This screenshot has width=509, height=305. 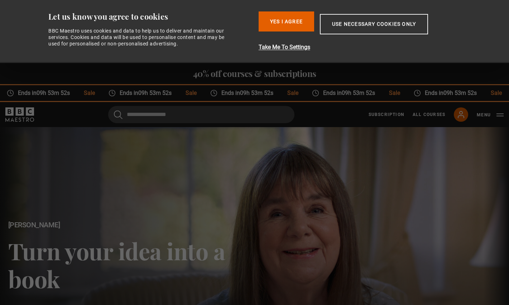 What do you see at coordinates (20, 115) in the screenshot?
I see `svg: BBC Maestro` at bounding box center [20, 115].